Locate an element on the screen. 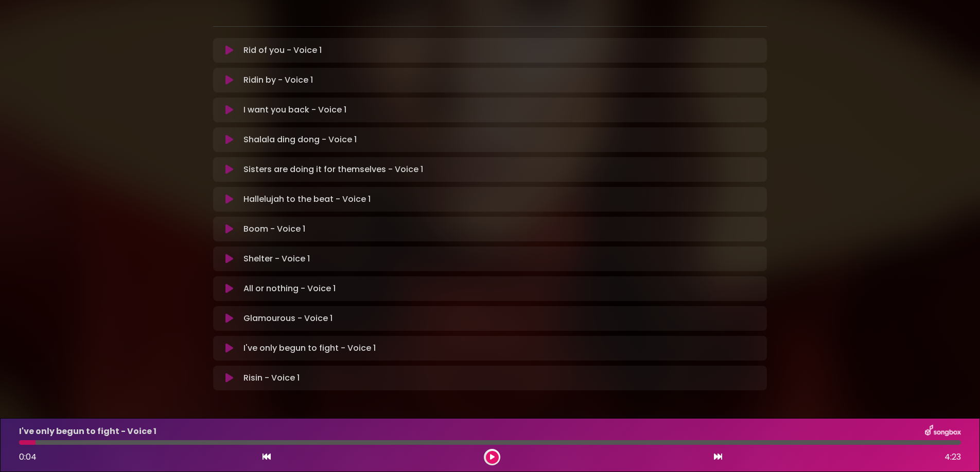  p: I want you back - Voice 1 is located at coordinates (295, 110).